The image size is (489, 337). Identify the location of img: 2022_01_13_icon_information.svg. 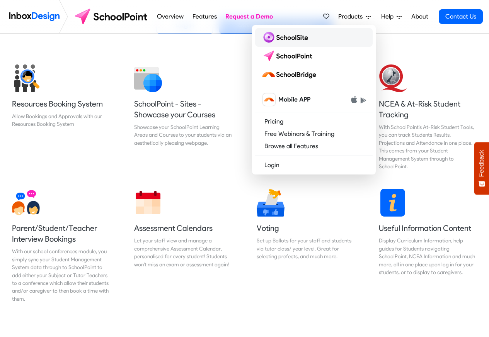
(392, 203).